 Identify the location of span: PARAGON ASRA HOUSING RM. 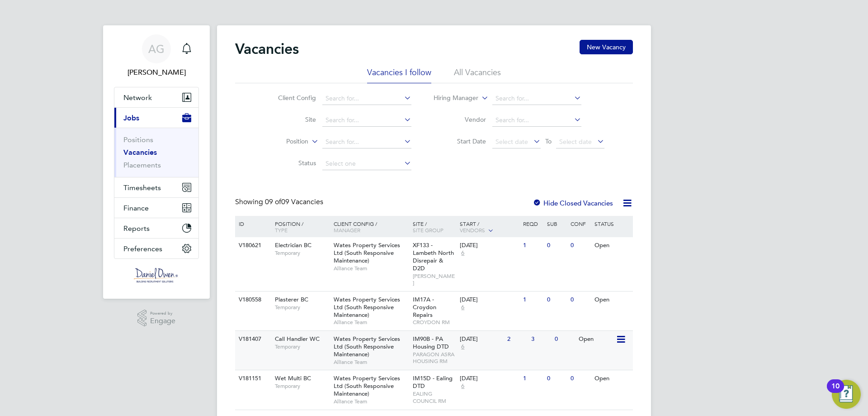
(434, 357).